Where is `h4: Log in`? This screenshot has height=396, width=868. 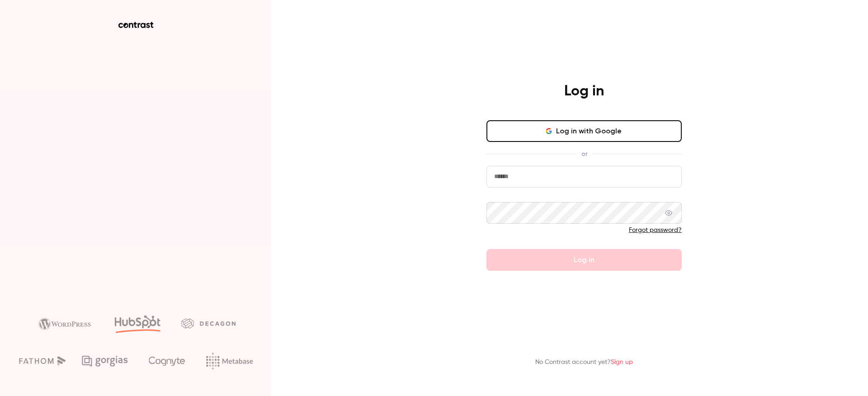
h4: Log in is located at coordinates (584, 91).